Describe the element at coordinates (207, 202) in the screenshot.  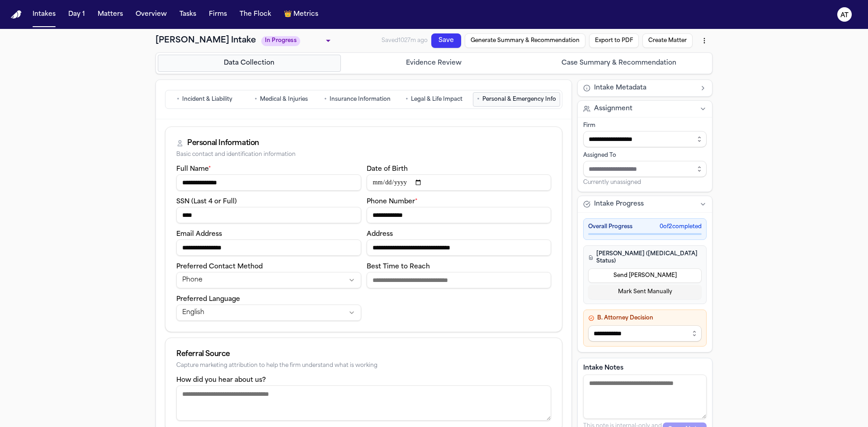
I see `label: SSN (Last 4 or Full)` at that location.